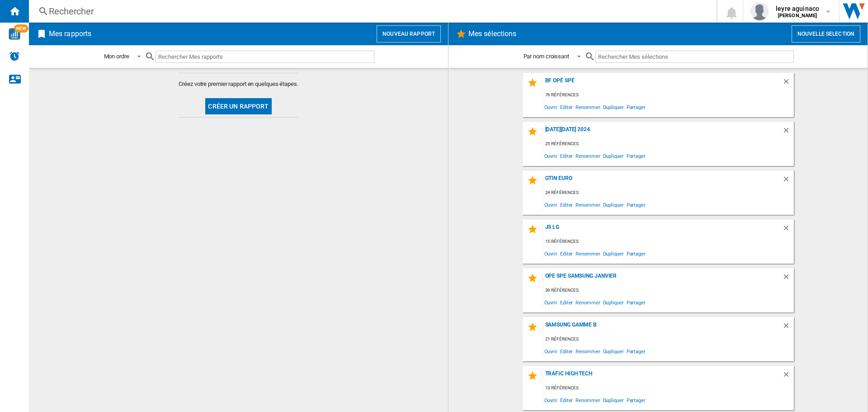  What do you see at coordinates (14, 34) in the screenshot?
I see `img: wise-card.svg` at bounding box center [14, 34].